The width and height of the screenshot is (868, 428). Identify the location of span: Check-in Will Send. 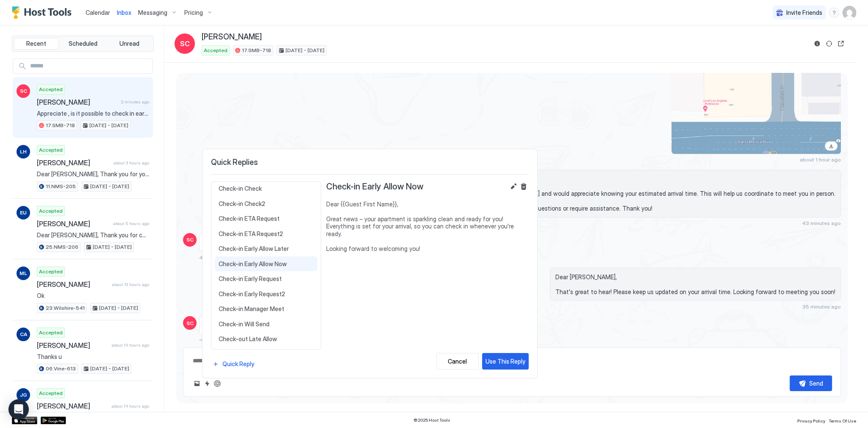
(266, 324).